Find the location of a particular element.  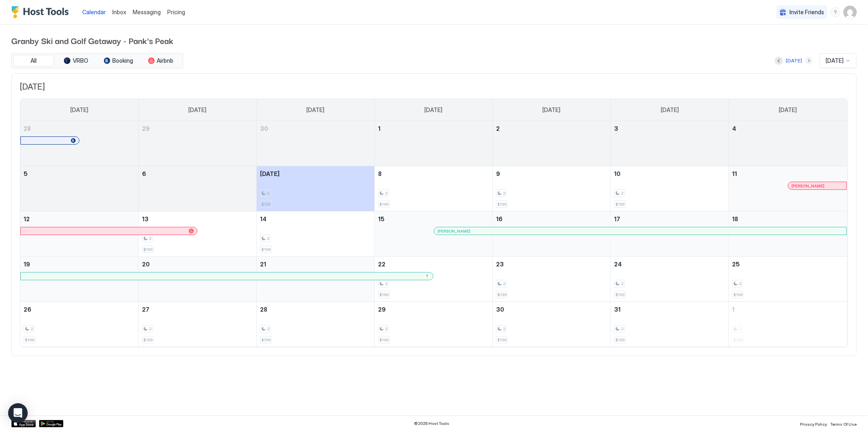

a: October 11, 2025 is located at coordinates (788, 174).